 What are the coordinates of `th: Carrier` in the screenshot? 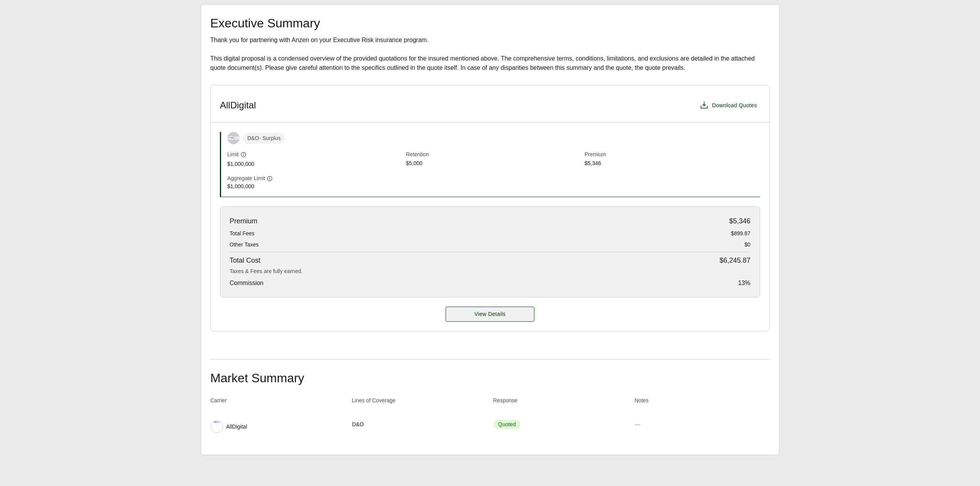 It's located at (278, 402).